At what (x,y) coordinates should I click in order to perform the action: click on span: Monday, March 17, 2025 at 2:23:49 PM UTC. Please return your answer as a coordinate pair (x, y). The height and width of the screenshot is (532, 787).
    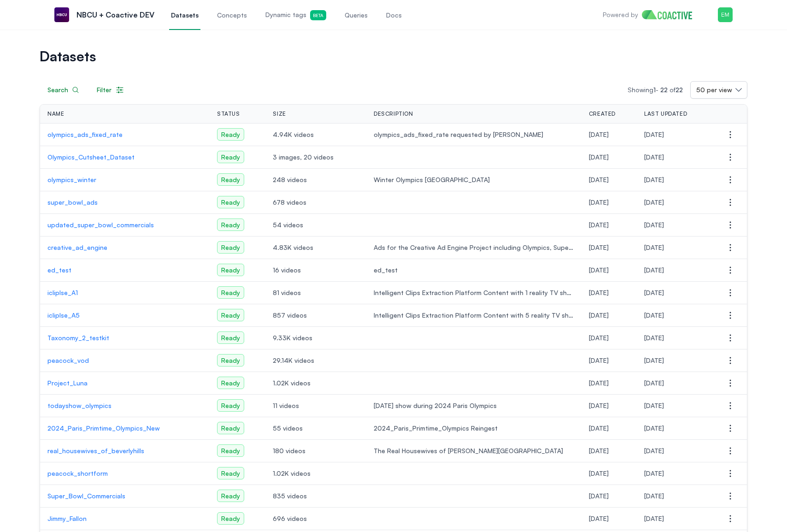
    Looking at the image, I should click on (654, 292).